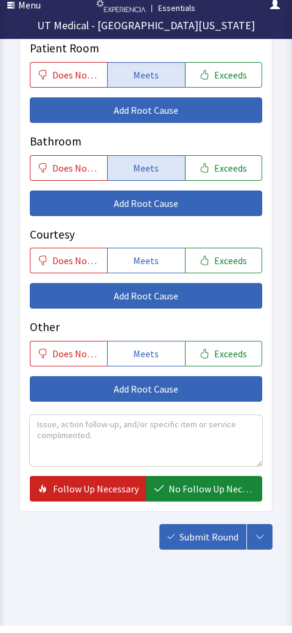  Describe the element at coordinates (204, 496) in the screenshot. I see `button: No Follow Up Necessary` at that location.